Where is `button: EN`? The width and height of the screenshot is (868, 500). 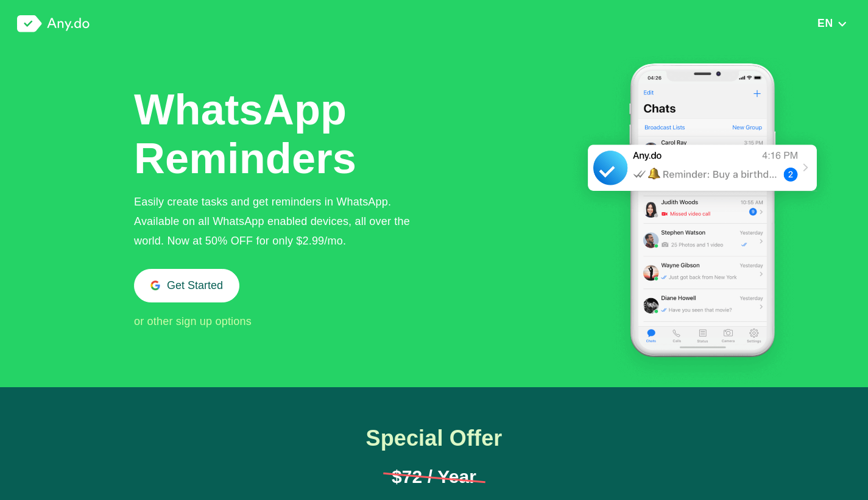
button: EN is located at coordinates (832, 23).